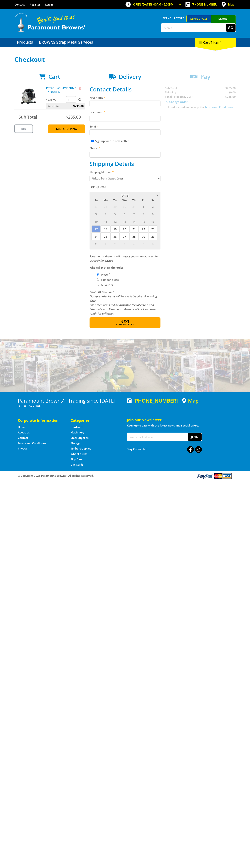  I want to click on span: Th, so click(134, 200).